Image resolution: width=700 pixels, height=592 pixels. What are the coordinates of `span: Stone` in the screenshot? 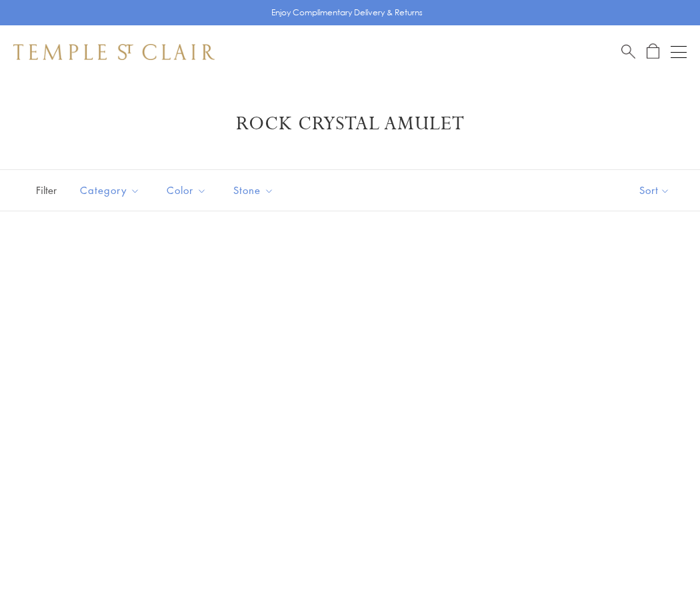 It's located at (255, 190).